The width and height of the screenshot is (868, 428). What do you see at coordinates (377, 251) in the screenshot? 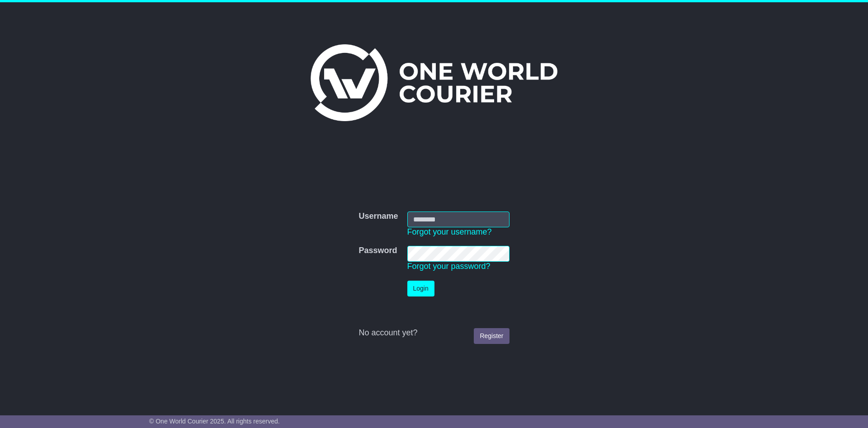
I see `label: Password` at bounding box center [377, 251].